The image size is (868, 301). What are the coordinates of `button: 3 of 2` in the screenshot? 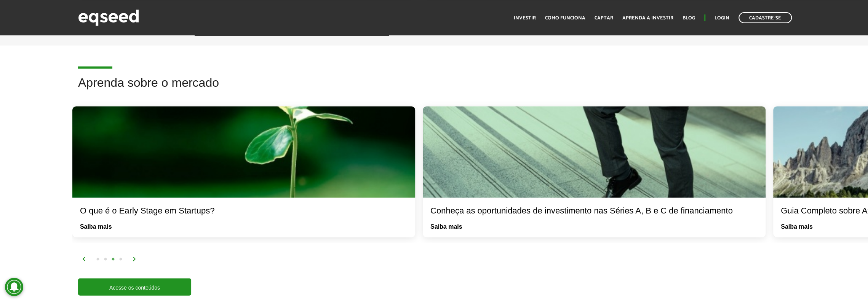 It's located at (113, 260).